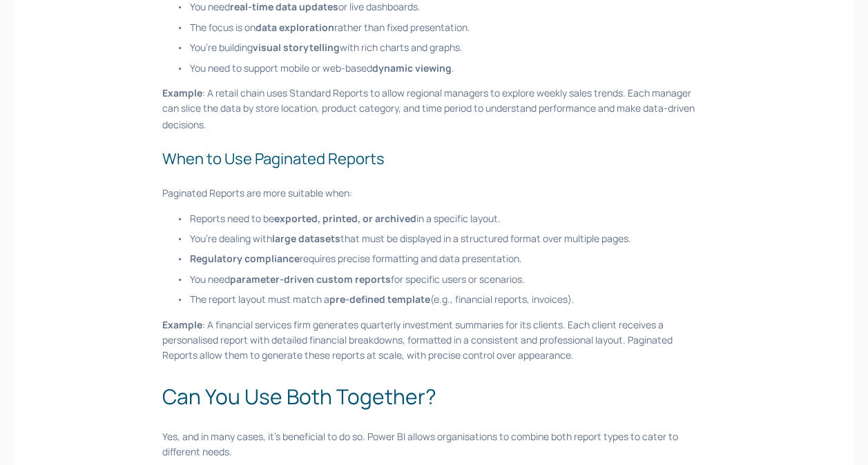  I want to click on strong: parameter-driven custom reports, so click(310, 278).